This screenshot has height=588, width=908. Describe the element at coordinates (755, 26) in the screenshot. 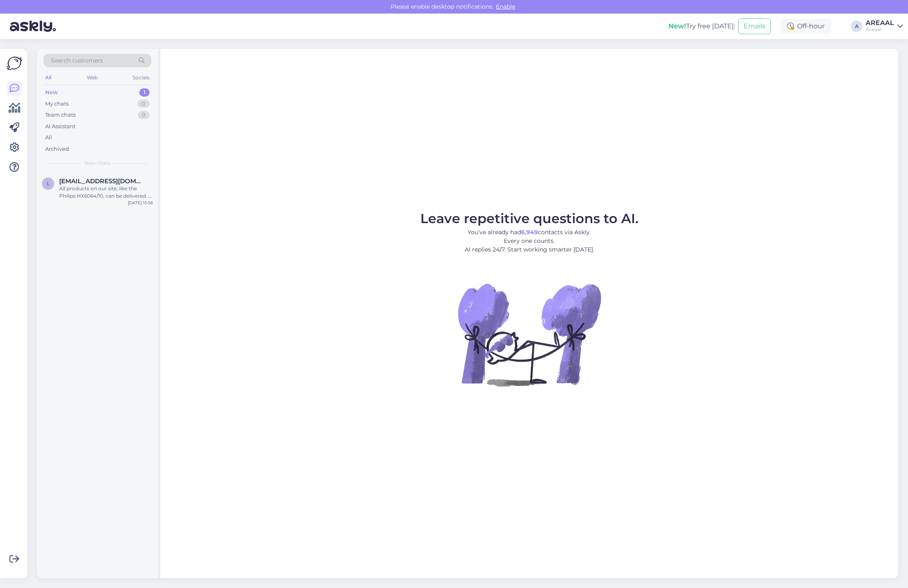

I see `button: Emails` at that location.